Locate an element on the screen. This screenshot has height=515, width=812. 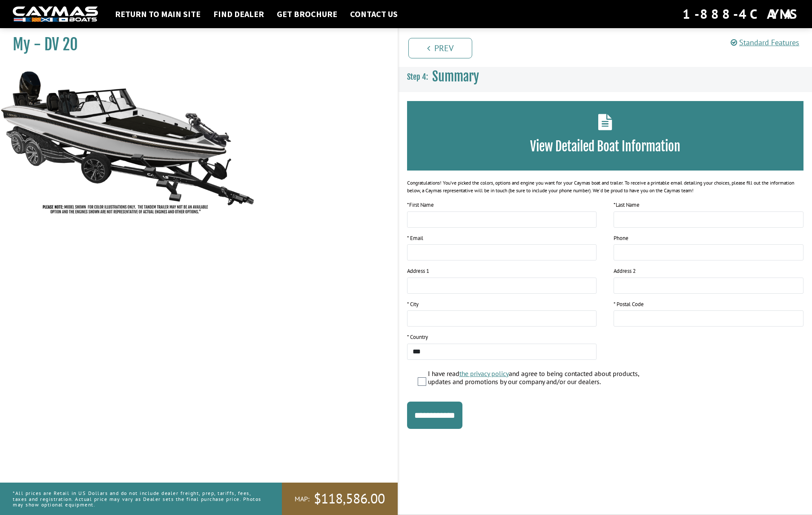
a: the privacy policy is located at coordinates (484, 373).